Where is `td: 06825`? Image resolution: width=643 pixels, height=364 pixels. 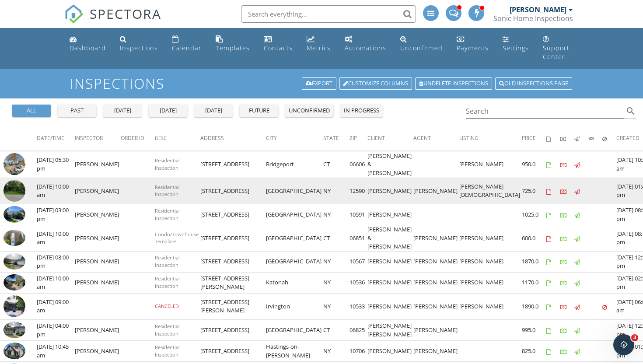 td: 06825 is located at coordinates (358, 331).